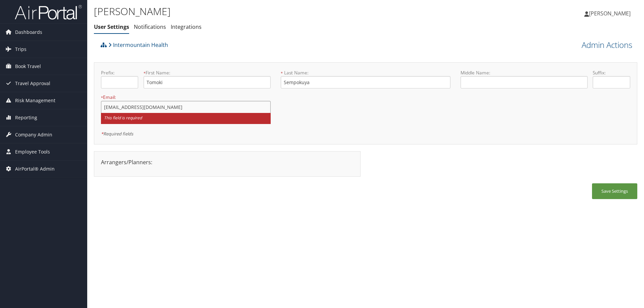 The image size is (644, 308). What do you see at coordinates (119, 73) in the screenshot?
I see `label: Prefix:` at bounding box center [119, 73].